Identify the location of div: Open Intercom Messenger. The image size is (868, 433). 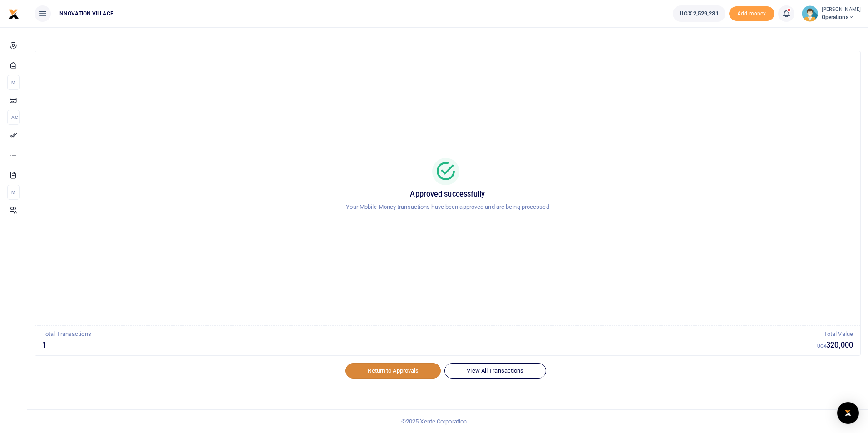
(848, 413).